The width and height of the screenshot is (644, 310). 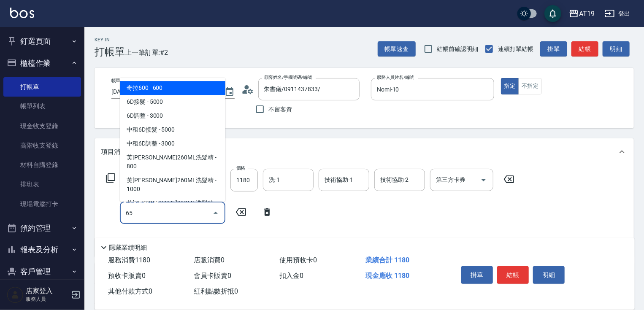 What do you see at coordinates (114, 152) in the screenshot?
I see `p: 項目消費` at bounding box center [114, 152].